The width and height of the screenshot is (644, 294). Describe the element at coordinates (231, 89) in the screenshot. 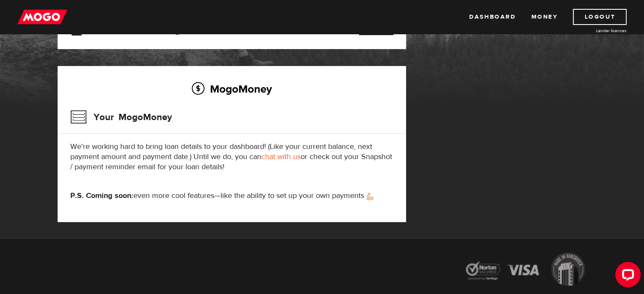

I see `h2: MogoMoney` at that location.